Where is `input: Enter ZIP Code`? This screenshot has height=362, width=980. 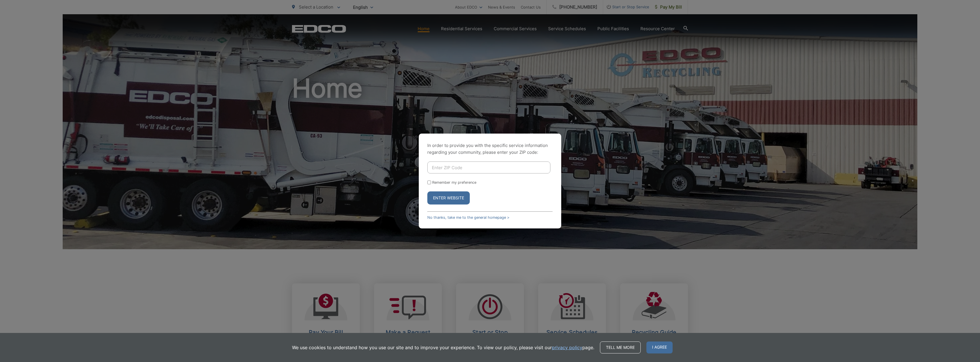 input: Enter ZIP Code is located at coordinates (489, 167).